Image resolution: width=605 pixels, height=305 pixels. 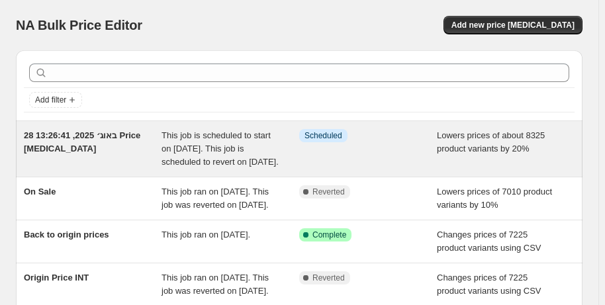 What do you see at coordinates (56, 277) in the screenshot?
I see `span: Origin Price INT` at bounding box center [56, 277].